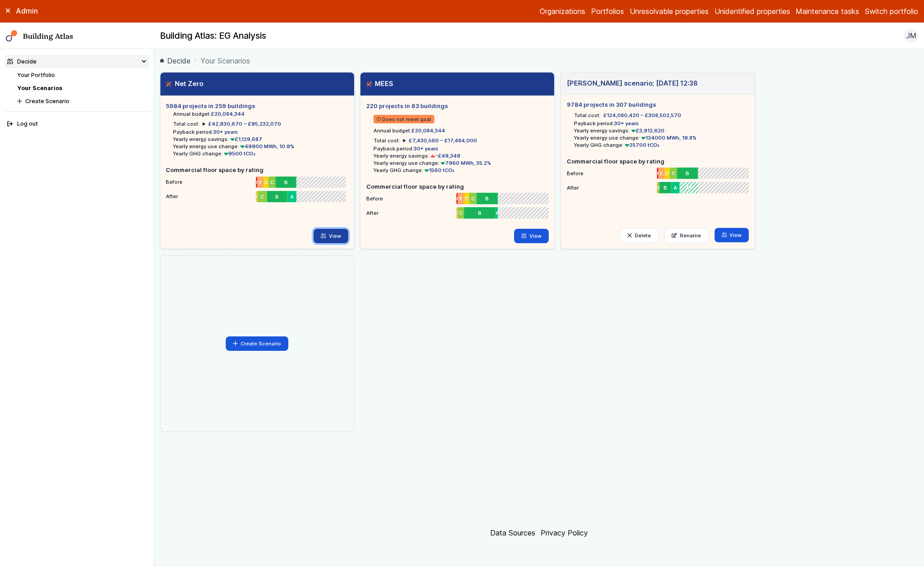  What do you see at coordinates (465, 163) in the screenshot?
I see `span: 7960 MWh, 35.2%` at bounding box center [465, 163].